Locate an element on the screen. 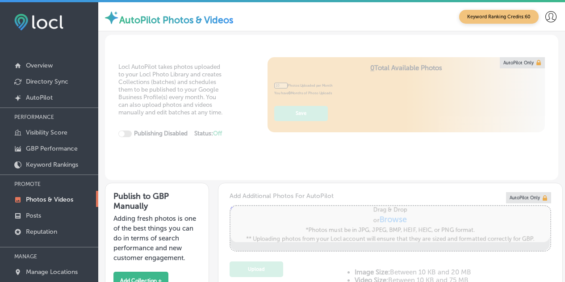 The height and width of the screenshot is (282, 565). p: Reputation is located at coordinates (42, 231).